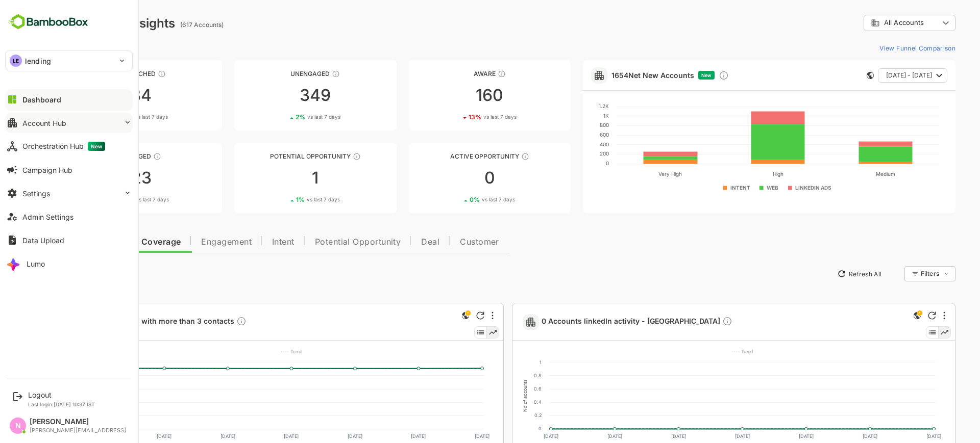  Describe the element at coordinates (823, 274) in the screenshot. I see `button: Refresh All` at that location.